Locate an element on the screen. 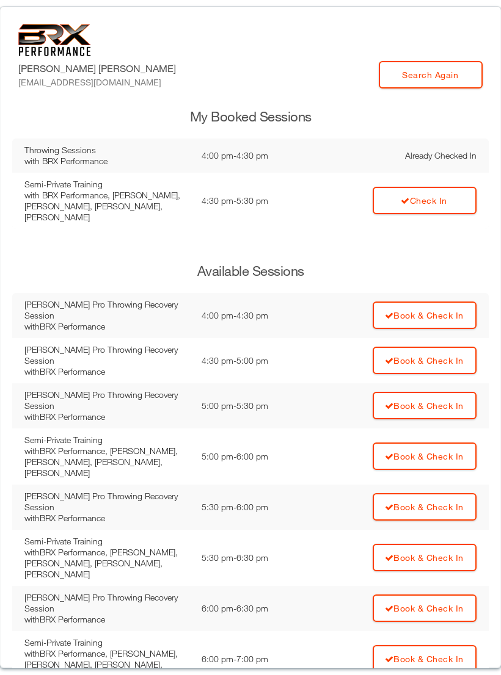 This screenshot has width=501, height=675. td: 5:00 pm - 6:00 pm is located at coordinates (253, 457).